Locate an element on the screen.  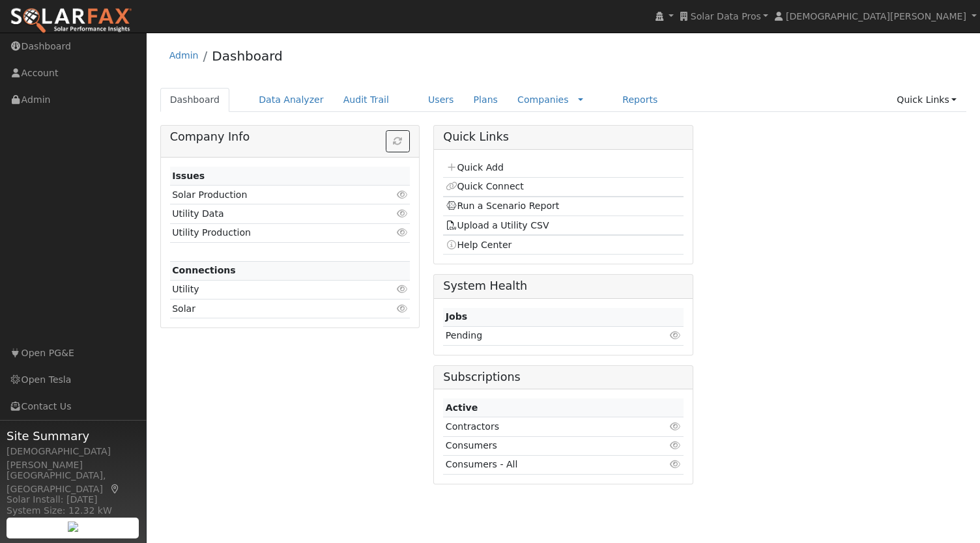
span: Site Summary is located at coordinates (73, 436).